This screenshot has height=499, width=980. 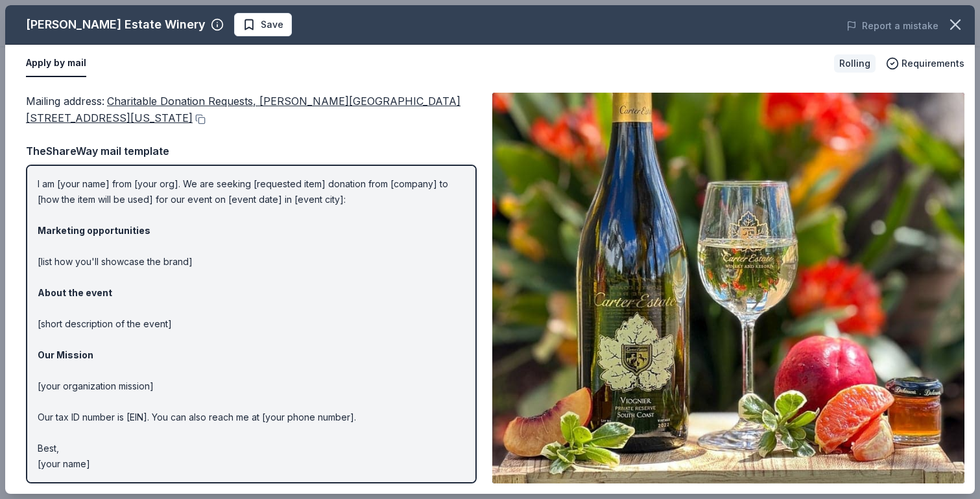 I want to click on p: Hi [name/there], I am [your name] from [your org]. We are seeking [requested item] donation from ..., so click(x=251, y=308).